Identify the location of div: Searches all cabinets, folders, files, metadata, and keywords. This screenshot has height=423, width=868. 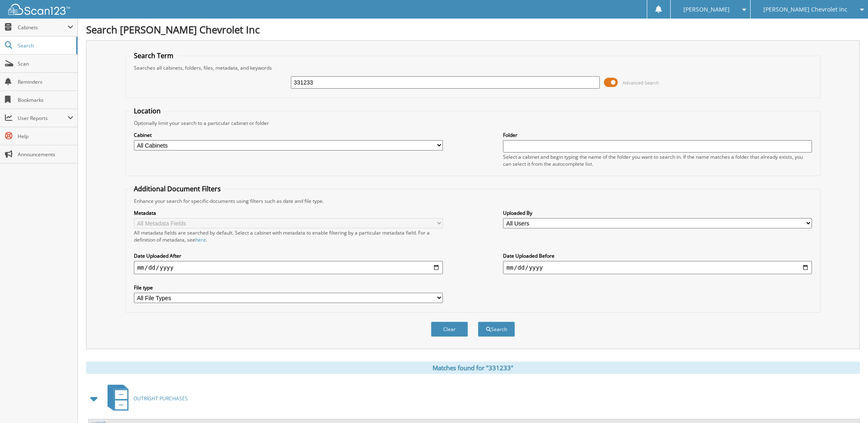
(473, 67).